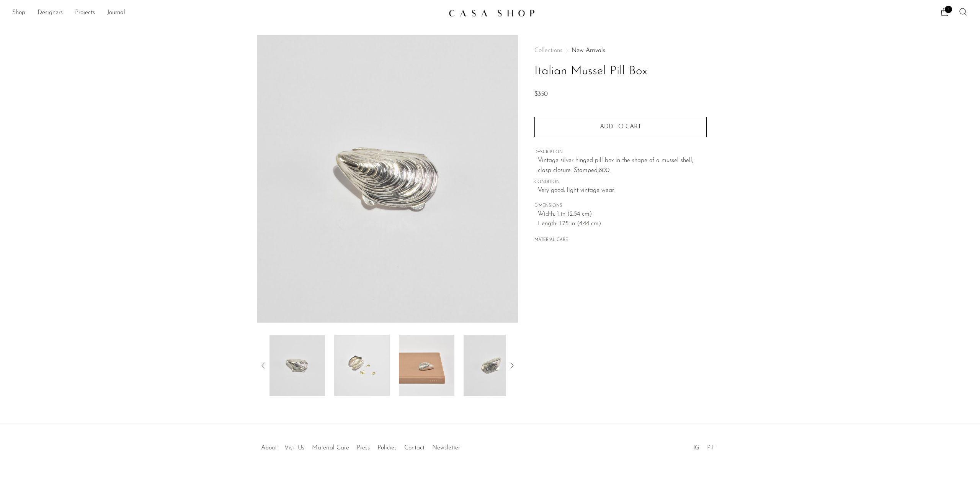 The width and height of the screenshot is (980, 500). I want to click on a: New Arrivals, so click(588, 50).